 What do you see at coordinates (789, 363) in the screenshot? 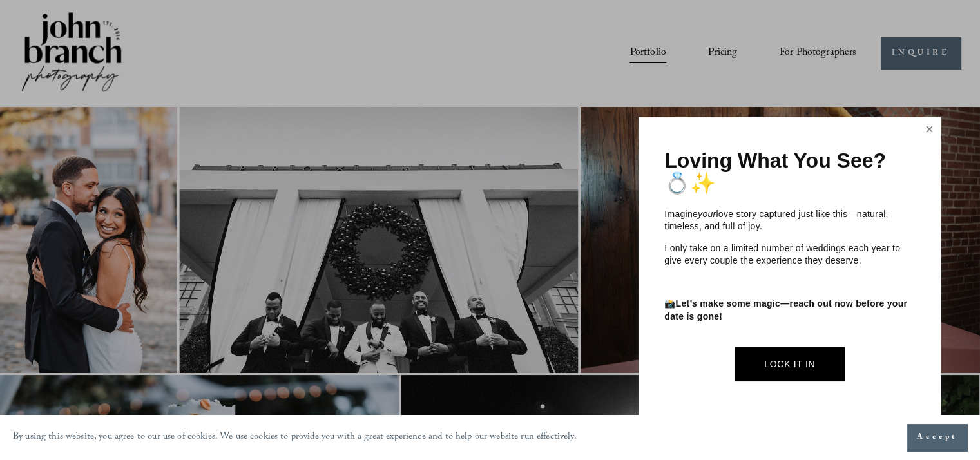
I see `a: Lock It In` at bounding box center [789, 363].